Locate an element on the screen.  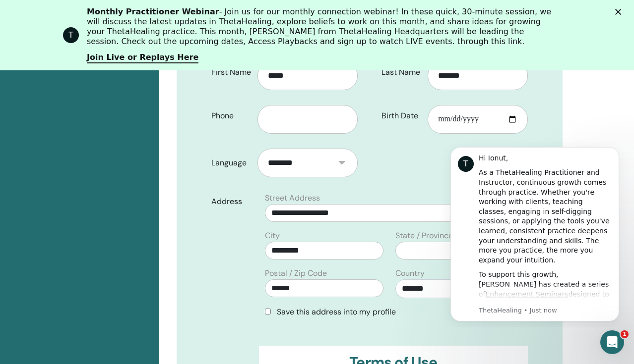
label: City is located at coordinates (272, 235).